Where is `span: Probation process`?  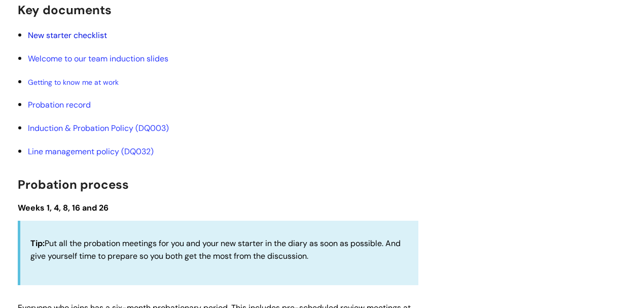 span: Probation process is located at coordinates (73, 184).